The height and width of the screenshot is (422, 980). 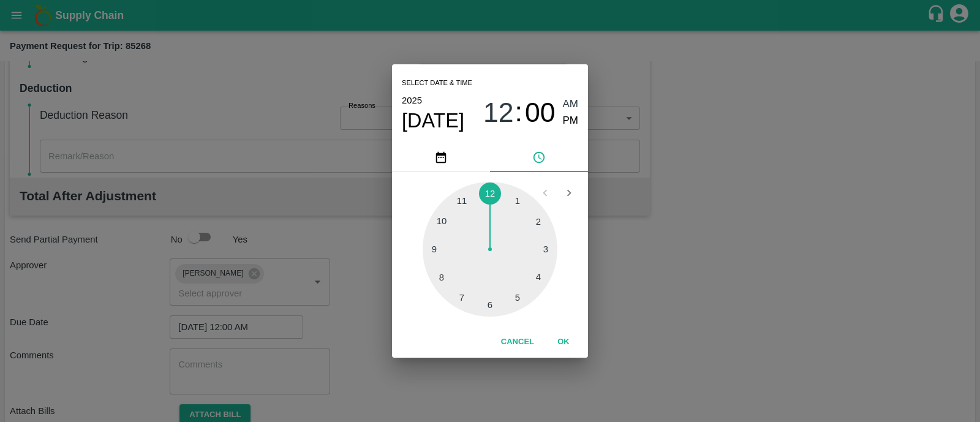 I want to click on button: Open next view, so click(x=569, y=192).